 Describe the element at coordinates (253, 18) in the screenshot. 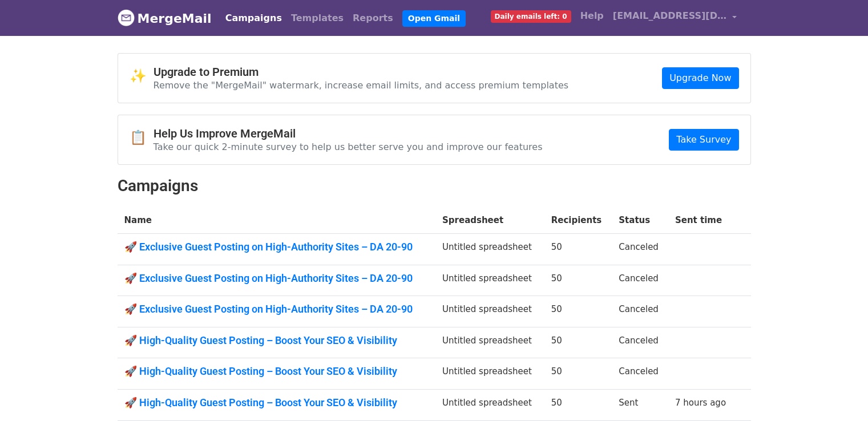

I see `a: Campaigns` at that location.